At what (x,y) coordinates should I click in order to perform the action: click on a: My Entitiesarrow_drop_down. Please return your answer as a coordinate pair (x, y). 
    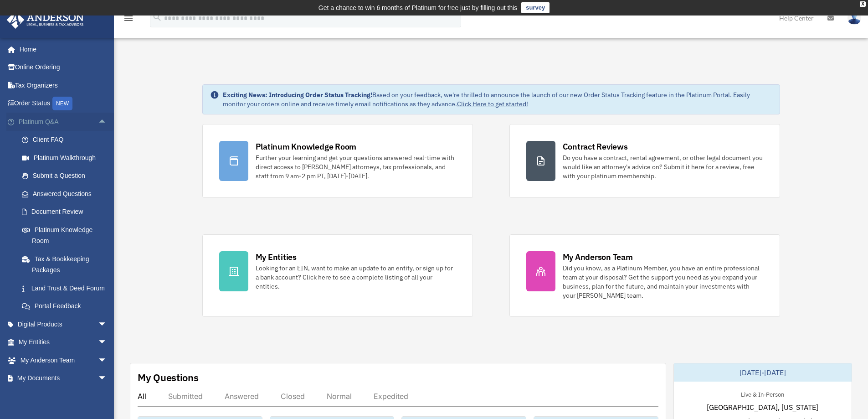
    Looking at the image, I should click on (63, 342).